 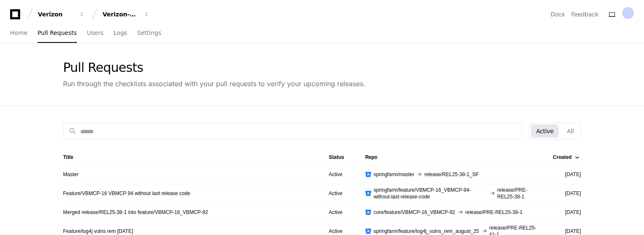 I want to click on a: Merged release/REL25-38-1 into feature/VBMCP-16_VBMCP-92, so click(x=135, y=212).